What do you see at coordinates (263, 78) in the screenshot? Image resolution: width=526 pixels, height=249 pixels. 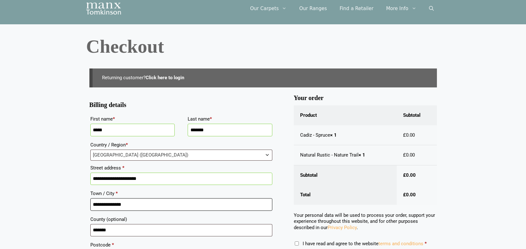 I see `div: Returning customer?` at bounding box center [263, 78].